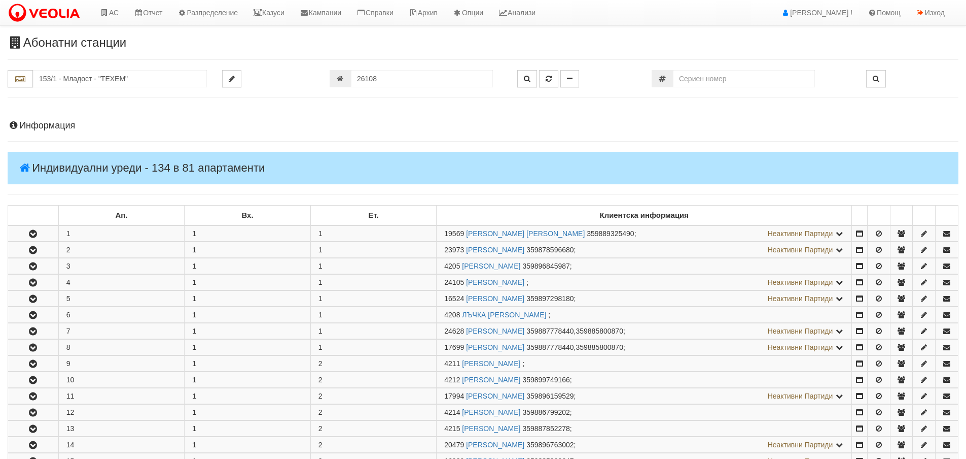  Describe the element at coordinates (483, 43) in the screenshot. I see `h3: Абонатни станции` at that location.